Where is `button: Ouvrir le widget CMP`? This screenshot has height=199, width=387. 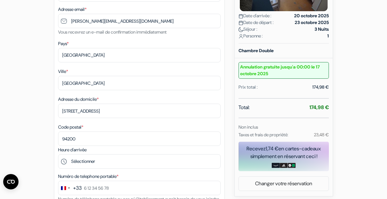
button: Ouvrir le widget CMP is located at coordinates (11, 181).